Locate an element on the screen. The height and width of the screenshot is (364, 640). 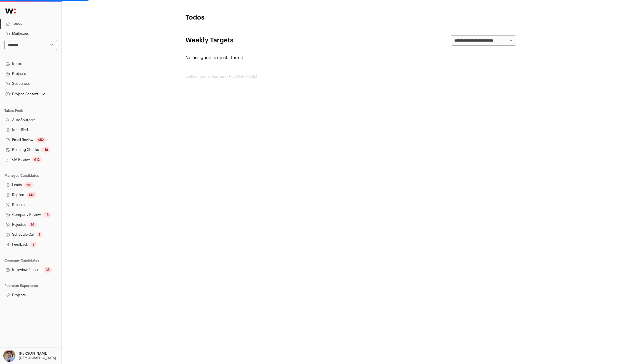
div: 612 is located at coordinates (37, 160).